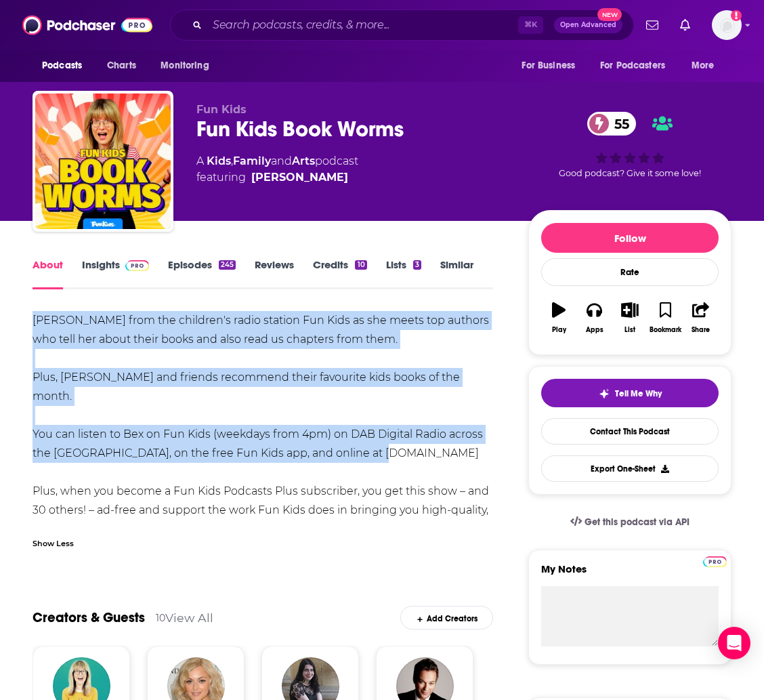 The width and height of the screenshot is (764, 700). I want to click on span: Open Advanced, so click(588, 25).